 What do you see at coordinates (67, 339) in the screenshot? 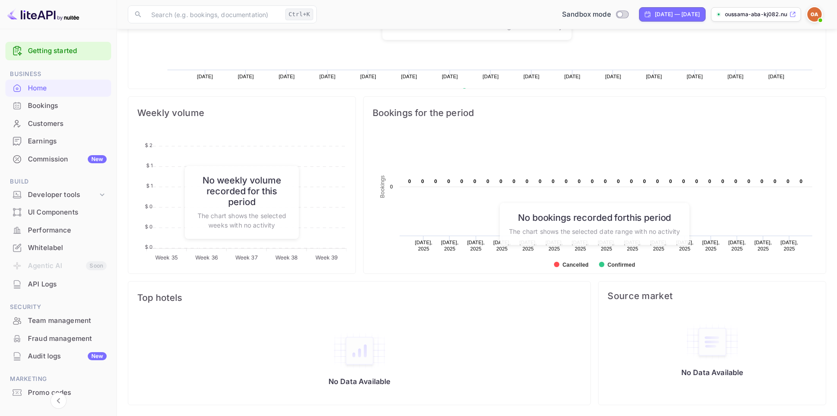
I see `div: Fraud management` at bounding box center [67, 339].